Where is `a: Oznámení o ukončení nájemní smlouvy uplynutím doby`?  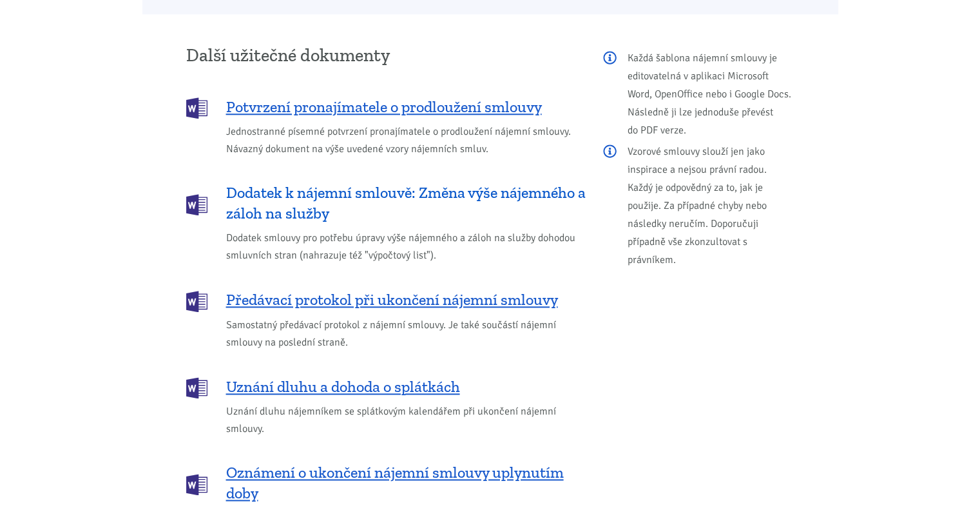
a: Oznámení o ukončení nájemní smlouvy uplynutím doby is located at coordinates (386, 483).